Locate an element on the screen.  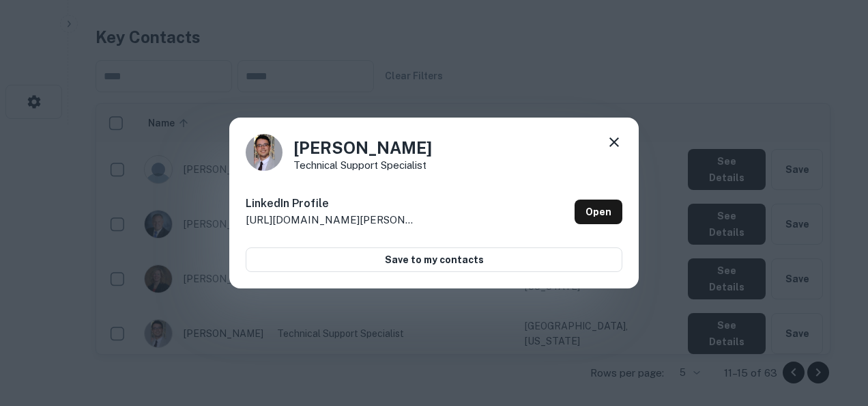
h6: LinkedIn Profile is located at coordinates (331, 204).